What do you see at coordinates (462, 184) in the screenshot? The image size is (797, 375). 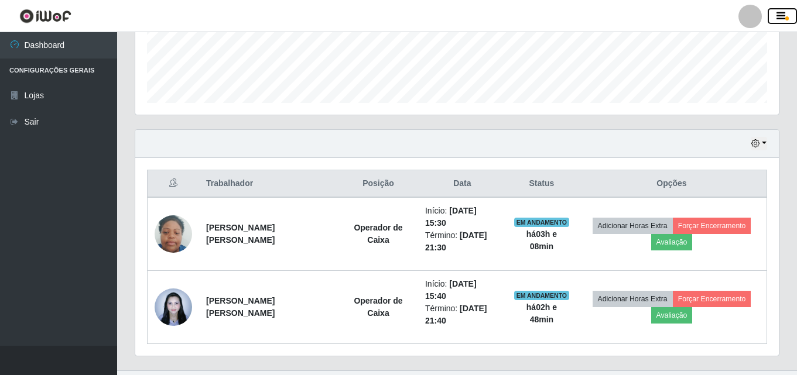 I see `th: Data` at bounding box center [462, 184].